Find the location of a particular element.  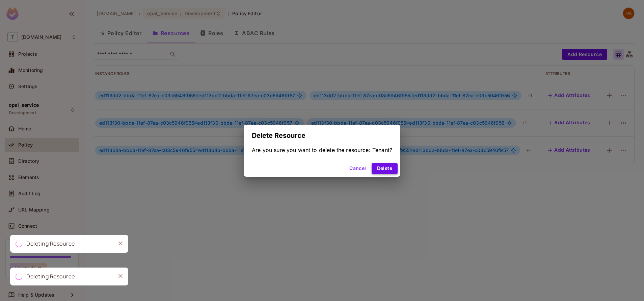

button: Cancel is located at coordinates (357, 169).